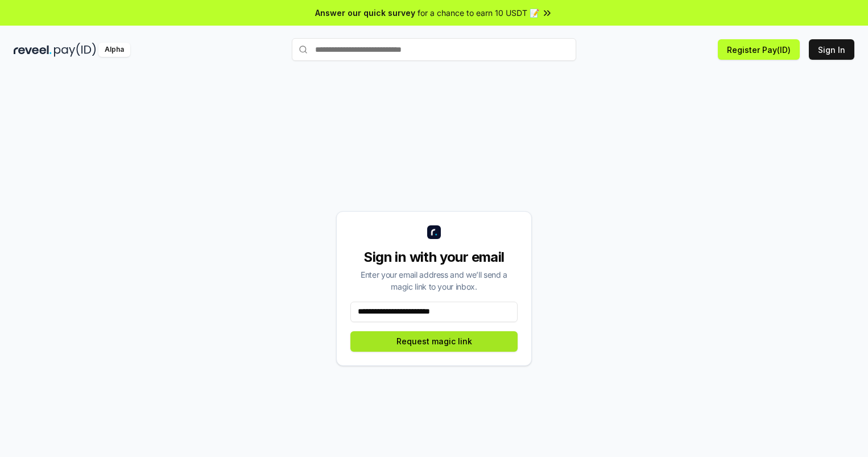 Image resolution: width=868 pixels, height=457 pixels. I want to click on button: Register Pay(ID), so click(759, 49).